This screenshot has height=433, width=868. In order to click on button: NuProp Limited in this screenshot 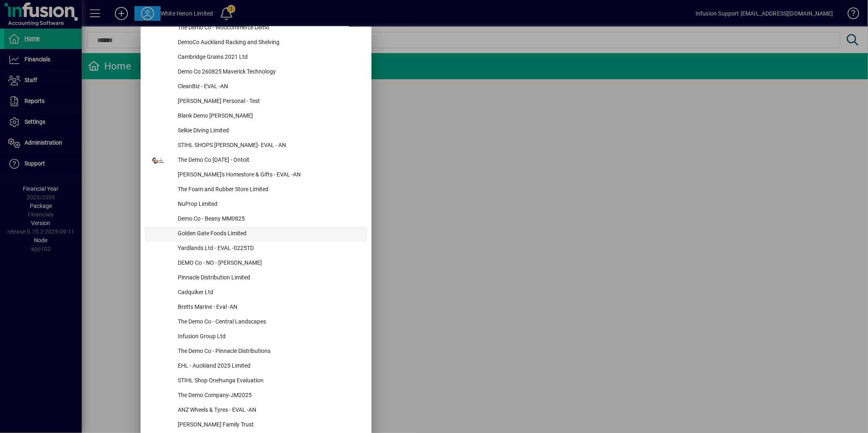, I will do `click(256, 205)`.